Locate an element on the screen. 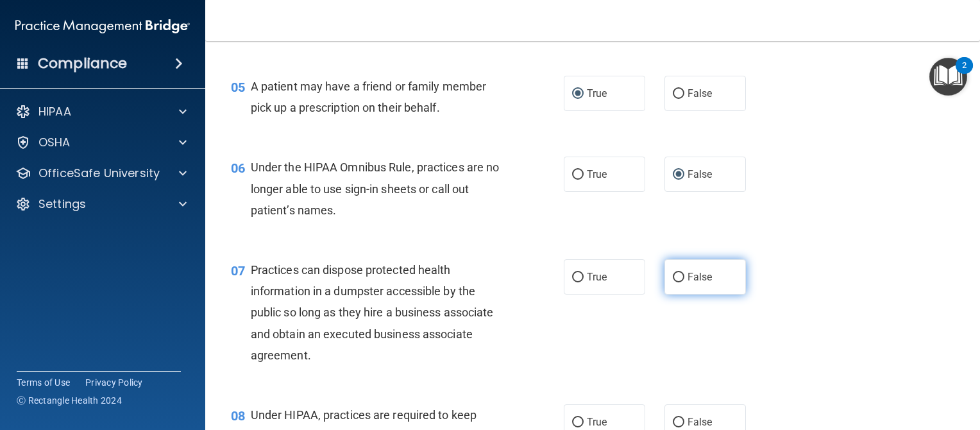 This screenshot has width=980, height=430. span: 07 is located at coordinates (238, 271).